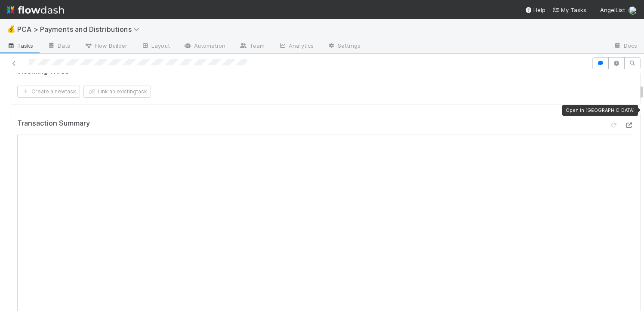  What do you see at coordinates (80, 29) in the screenshot?
I see `span: PCA > Payments and Distributions` at bounding box center [80, 29].